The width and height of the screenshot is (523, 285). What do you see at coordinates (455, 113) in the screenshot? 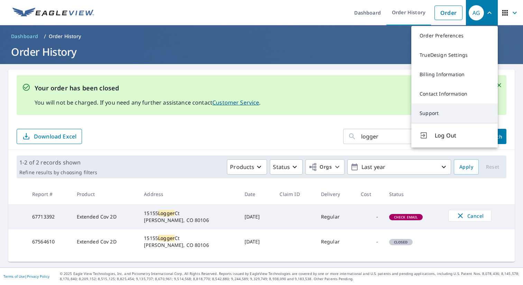
I see `a: Support` at bounding box center [455, 113].